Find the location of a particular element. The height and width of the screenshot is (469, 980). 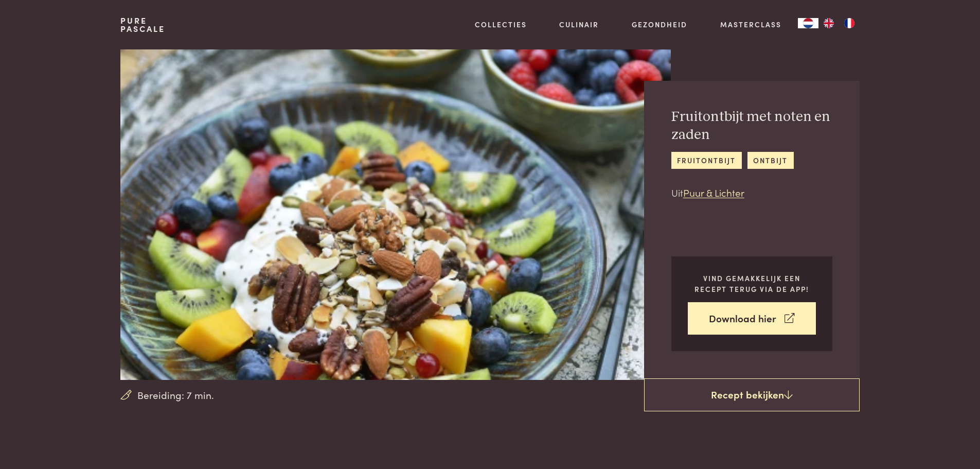

a: PurePascale is located at coordinates (143, 25).